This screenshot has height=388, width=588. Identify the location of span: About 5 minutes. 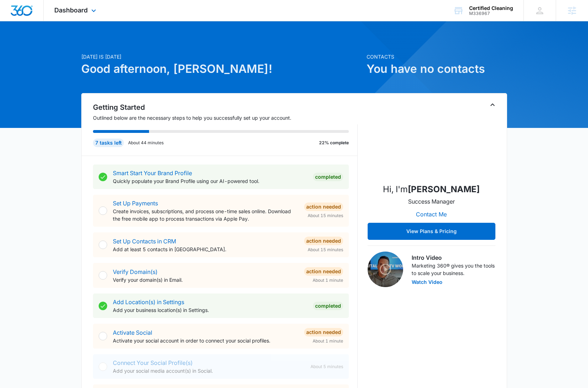
(327, 366).